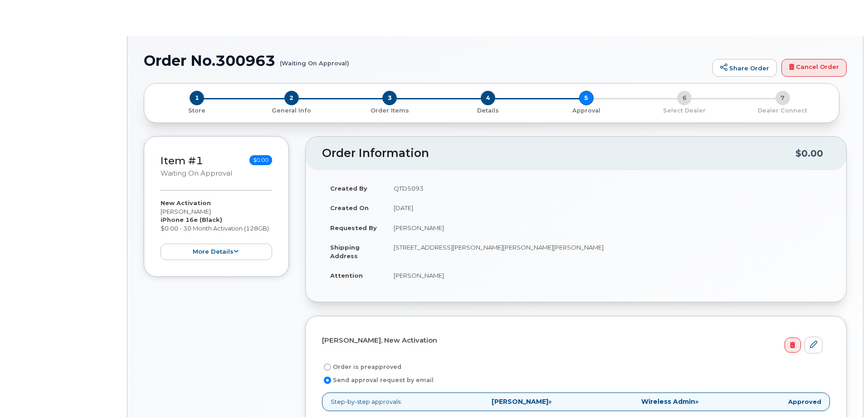 The width and height of the screenshot is (868, 417). Describe the element at coordinates (186, 203) in the screenshot. I see `strong: New Activation` at that location.